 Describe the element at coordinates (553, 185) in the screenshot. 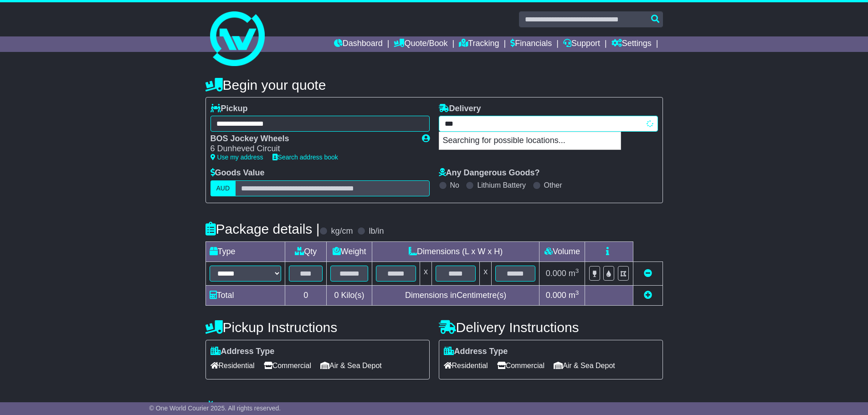

I see `label: Other` at that location.